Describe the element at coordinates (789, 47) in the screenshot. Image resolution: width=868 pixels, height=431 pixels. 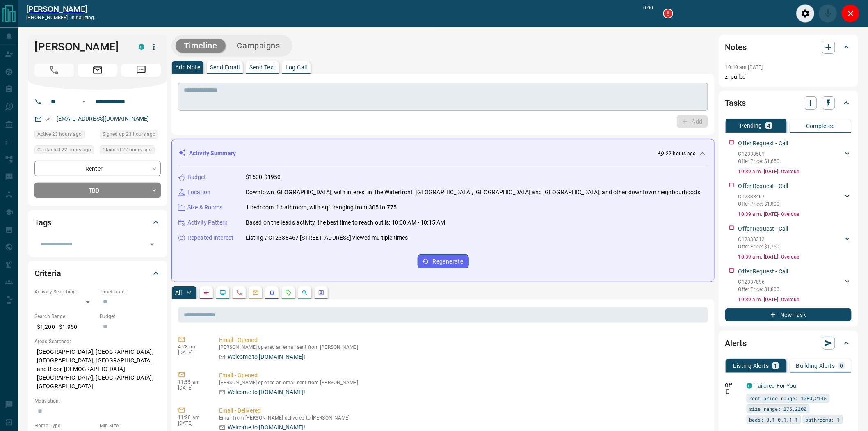
I see `div: Notes` at that location.